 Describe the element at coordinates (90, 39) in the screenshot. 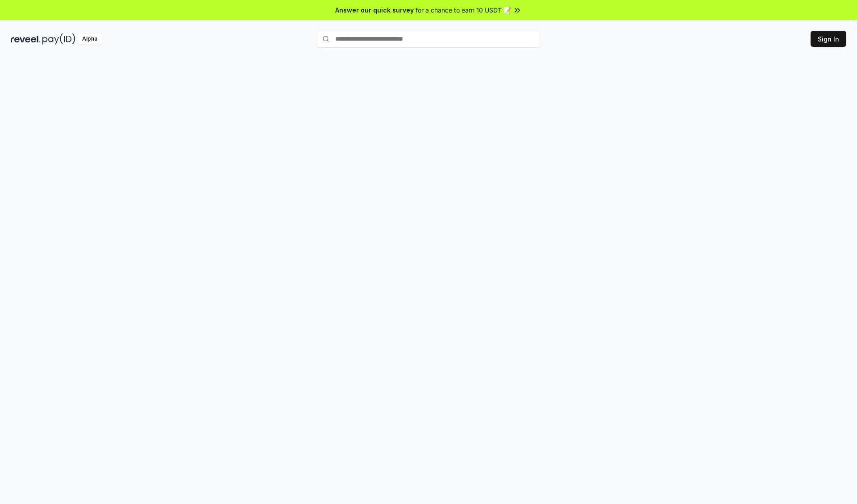

I see `div: Alpha` at that location.